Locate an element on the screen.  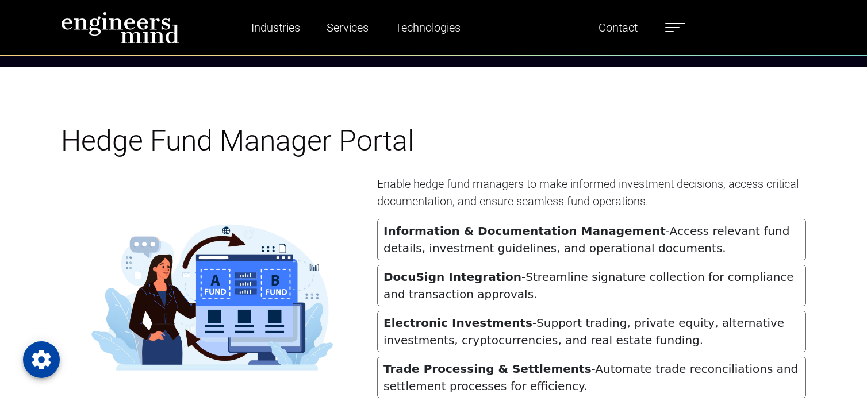
img: logo is located at coordinates (120, 28).